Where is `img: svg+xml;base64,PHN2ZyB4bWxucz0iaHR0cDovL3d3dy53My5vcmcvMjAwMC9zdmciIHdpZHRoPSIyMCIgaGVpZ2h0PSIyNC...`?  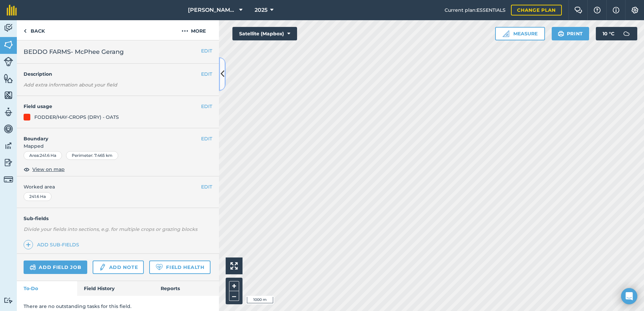
img: svg+xml;base64,PHN2ZyB4bWxucz0iaHR0cDovL3d3dy53My5vcmcvMjAwMC9zdmciIHdpZHRoPSIyMCIgaGVpZ2h0PSIyNC... is located at coordinates (185, 31).